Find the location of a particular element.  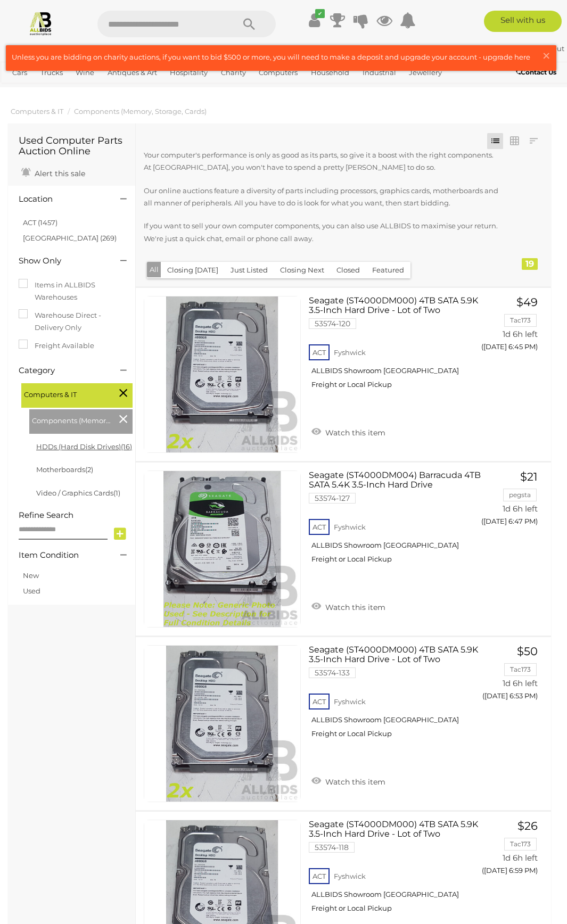

button: All is located at coordinates (154, 269).